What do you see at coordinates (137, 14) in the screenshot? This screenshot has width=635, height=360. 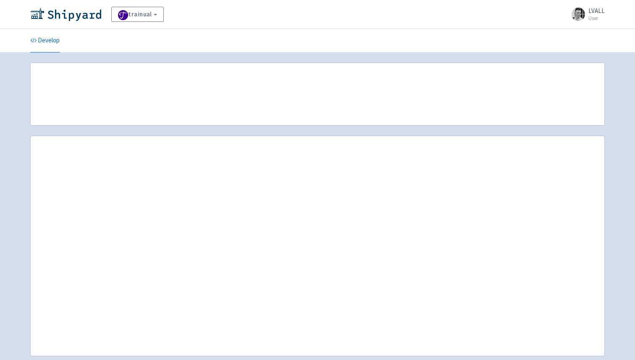 I see `a: trainual` at bounding box center [137, 14].